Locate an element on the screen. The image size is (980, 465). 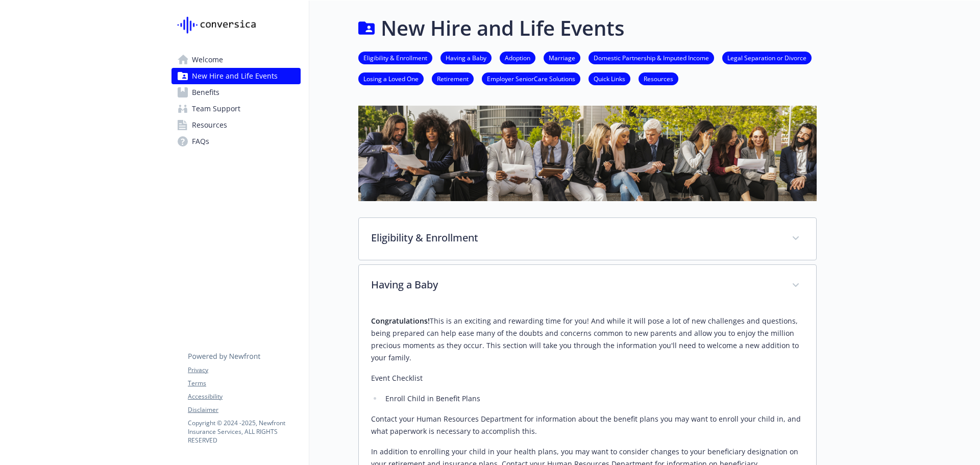
a: Privacy is located at coordinates (244, 370).